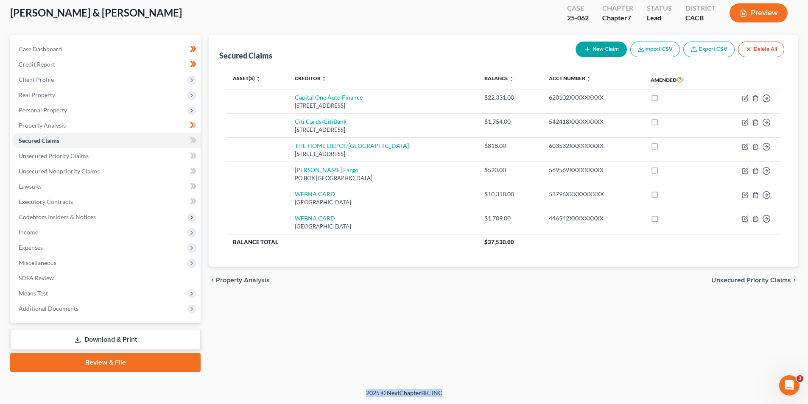  What do you see at coordinates (510, 98) in the screenshot?
I see `div: $22,331.00` at bounding box center [510, 98].